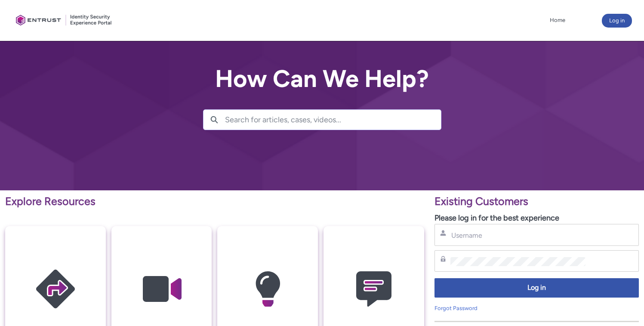  I want to click on p: Explore Resources, so click(215, 202).